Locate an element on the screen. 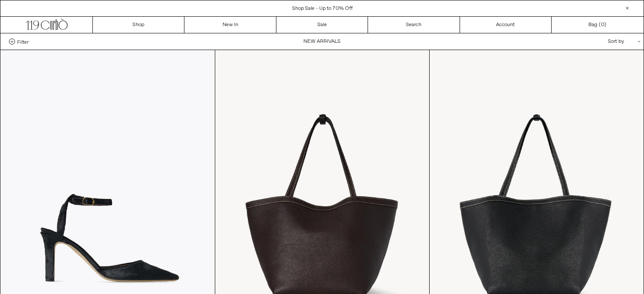 This screenshot has height=294, width=644. a: Account is located at coordinates (506, 25).